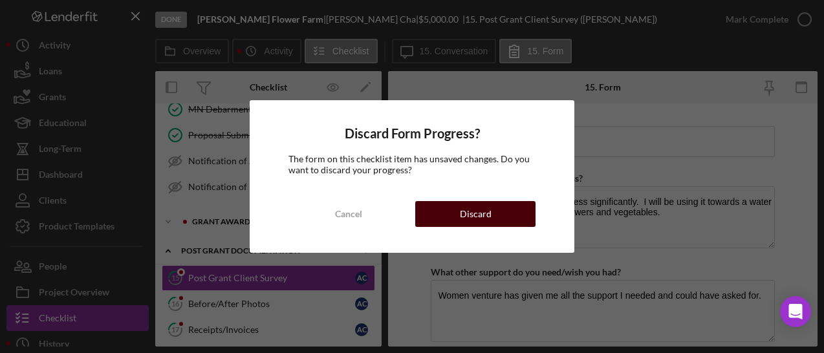 The height and width of the screenshot is (353, 824). I want to click on div: Cancel, so click(349, 214).